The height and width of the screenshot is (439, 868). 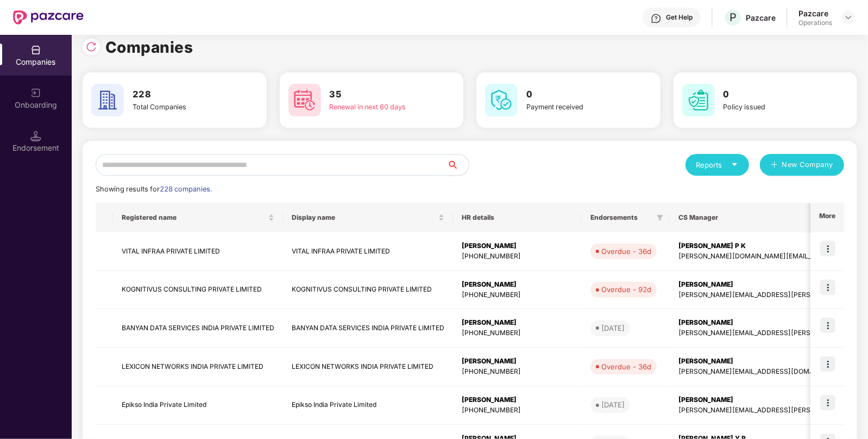 What do you see at coordinates (517, 217) in the screenshot?
I see `th: HR details` at bounding box center [517, 217].